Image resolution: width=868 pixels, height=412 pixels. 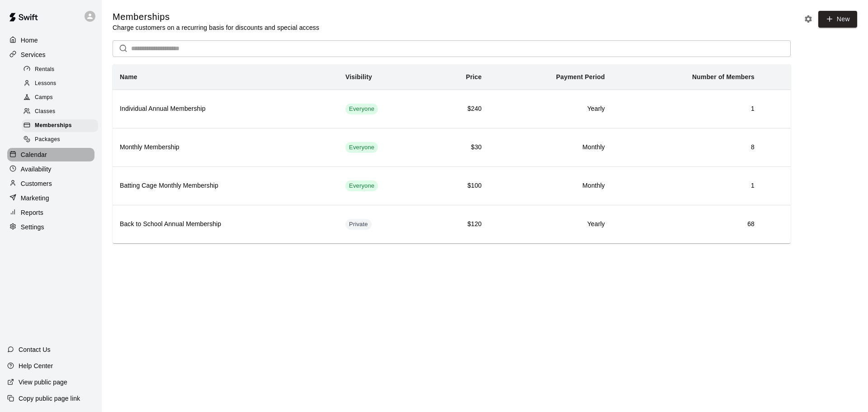 I want to click on div: Packages, so click(x=60, y=140).